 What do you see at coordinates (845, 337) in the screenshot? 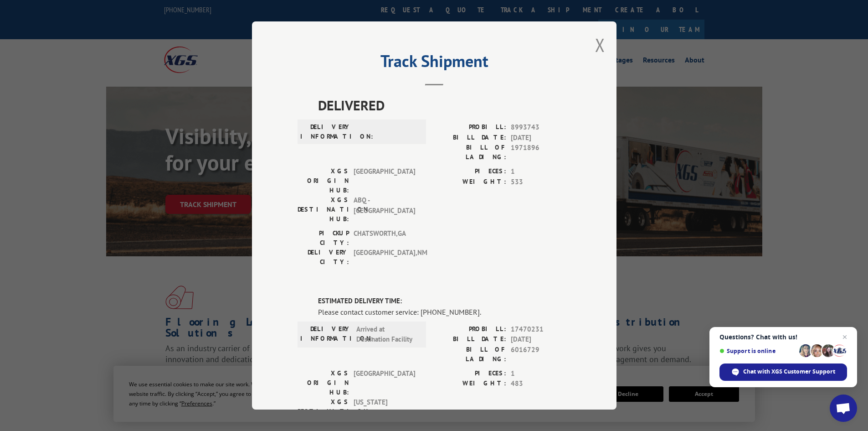
I see `span: Close chat` at bounding box center [845, 337].